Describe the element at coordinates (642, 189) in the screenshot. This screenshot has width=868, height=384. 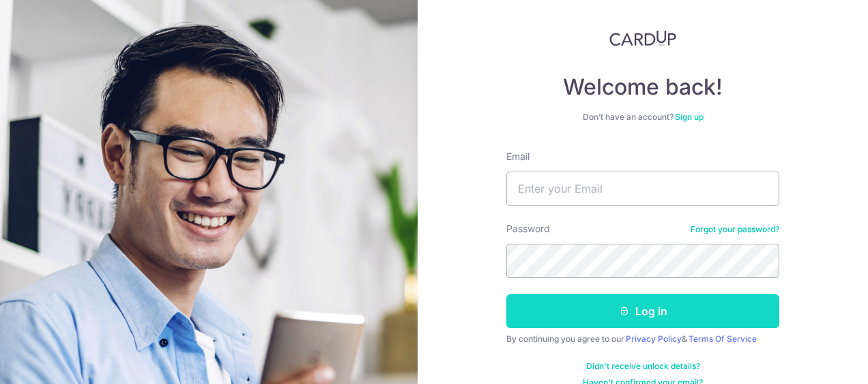
I see `input: Enter your Email` at that location.